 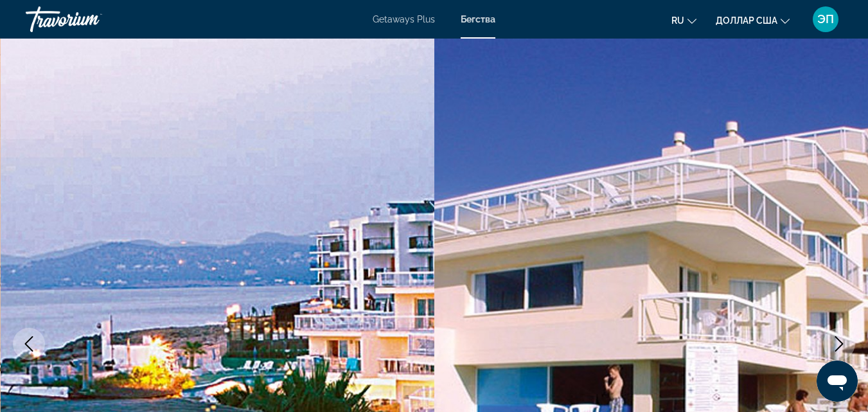 What do you see at coordinates (684, 20) in the screenshot?
I see `button: Изменить язык` at bounding box center [684, 20].